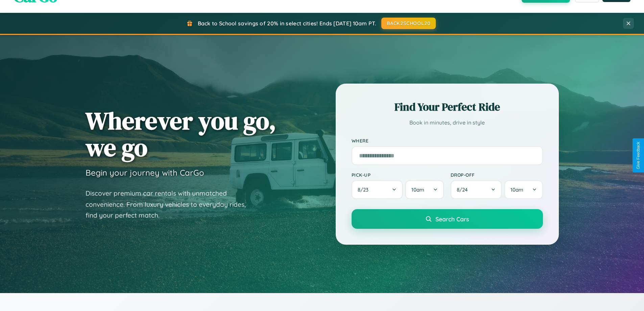 This screenshot has width=644, height=311. Describe the element at coordinates (365, 190) in the screenshot. I see `span: 8 / 23` at that location.